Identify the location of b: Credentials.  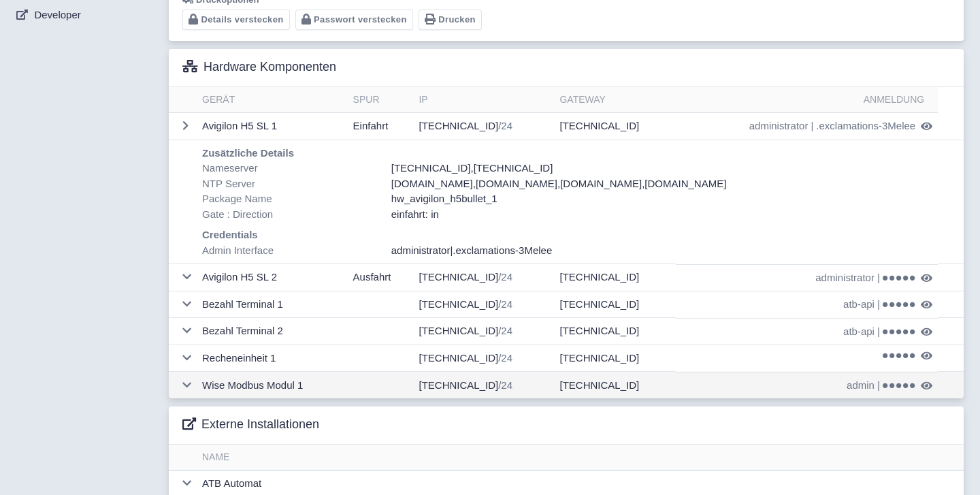
(230, 234).